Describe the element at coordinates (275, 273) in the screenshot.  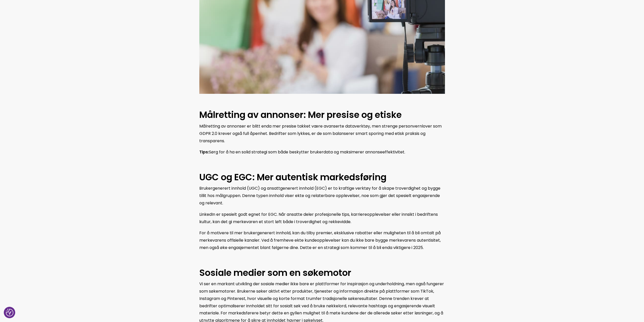
I see `strong: Sosiale medier som en søkemotor` at that location.